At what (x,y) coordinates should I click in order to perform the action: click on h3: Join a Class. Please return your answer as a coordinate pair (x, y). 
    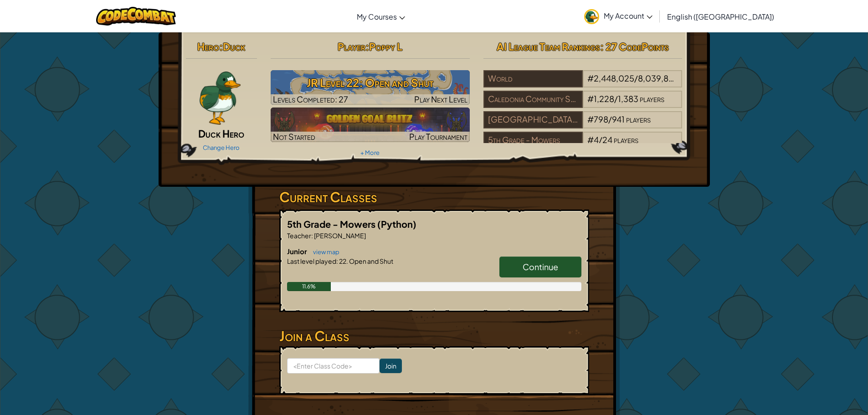
    Looking at the image, I should click on (434, 336).